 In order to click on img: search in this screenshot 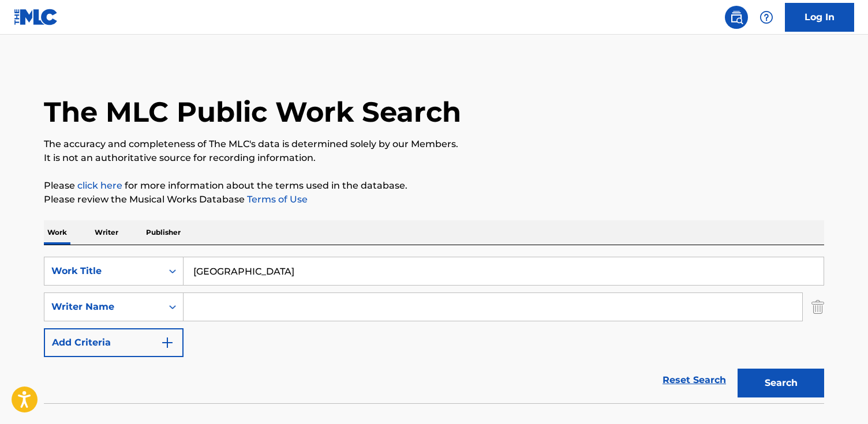, I will do `click(737, 17)`.